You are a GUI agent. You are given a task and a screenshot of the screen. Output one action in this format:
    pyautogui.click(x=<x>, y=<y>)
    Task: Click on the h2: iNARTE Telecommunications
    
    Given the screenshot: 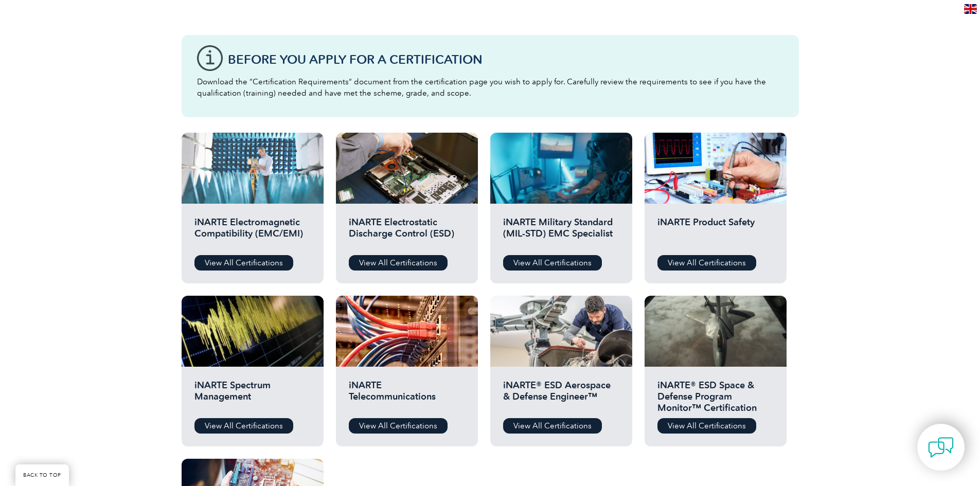 What is the action you would take?
    pyautogui.click(x=407, y=395)
    